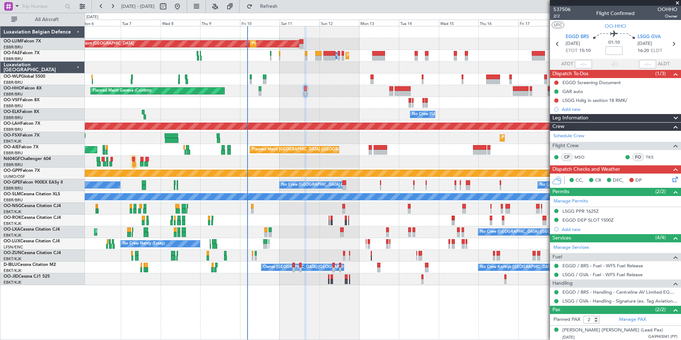  I want to click on span: Crew, so click(559, 126).